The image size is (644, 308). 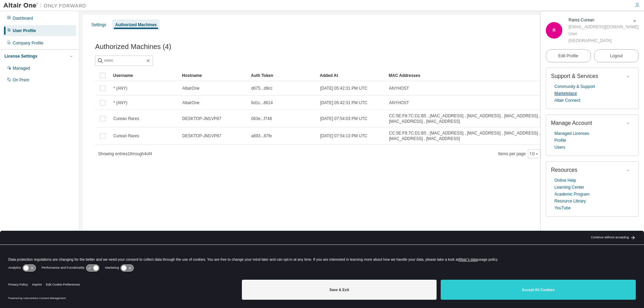 What do you see at coordinates (520, 154) in the screenshot?
I see `span: Items per page` at bounding box center [520, 154].